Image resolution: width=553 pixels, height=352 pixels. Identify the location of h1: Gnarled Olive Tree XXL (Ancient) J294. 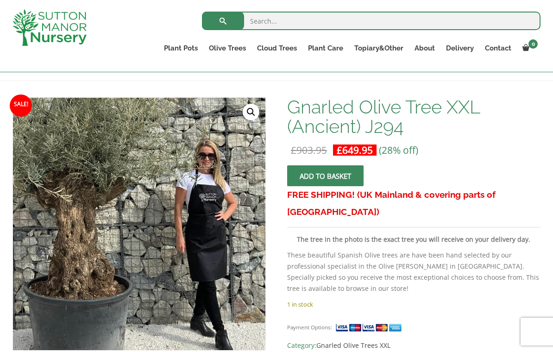
(414, 117).